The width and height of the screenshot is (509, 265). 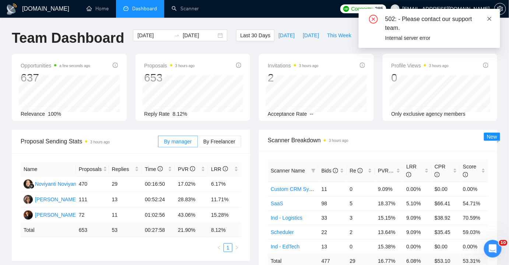 What do you see at coordinates (93, 184) in the screenshot?
I see `td: 470` at bounding box center [93, 184].